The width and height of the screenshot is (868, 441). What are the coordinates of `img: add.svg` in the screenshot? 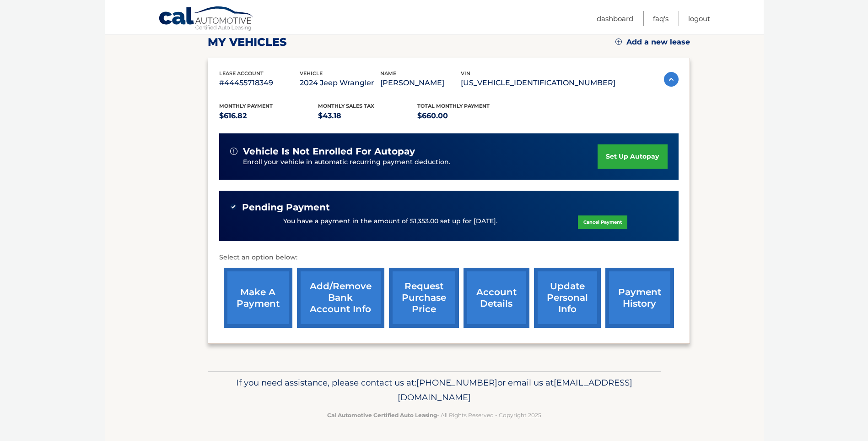 It's located at (619, 42).